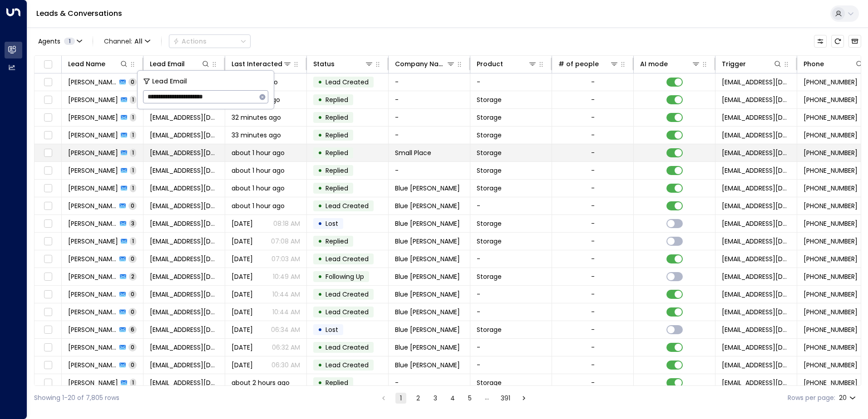 The image size is (868, 419). What do you see at coordinates (261, 383) in the screenshot?
I see `span: about 2 hours ago` at bounding box center [261, 383].